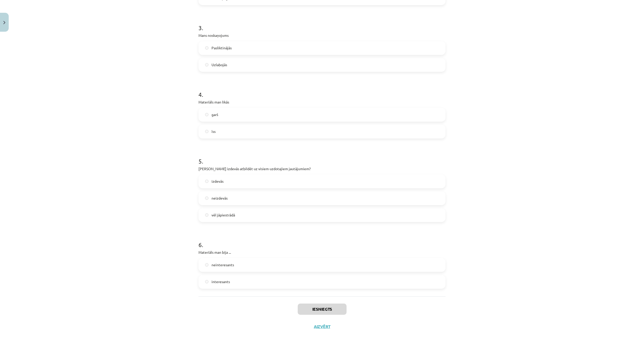  I want to click on button: Aizvērt, so click(322, 327).